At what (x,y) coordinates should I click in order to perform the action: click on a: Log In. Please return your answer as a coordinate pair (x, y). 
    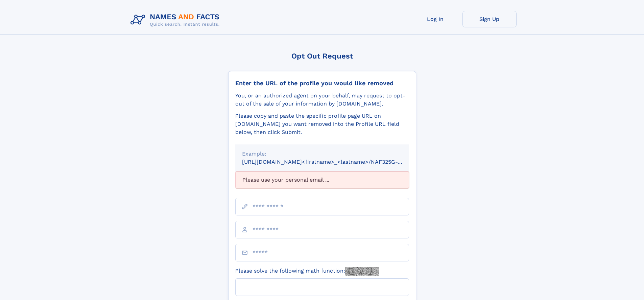
    Looking at the image, I should click on (436, 19).